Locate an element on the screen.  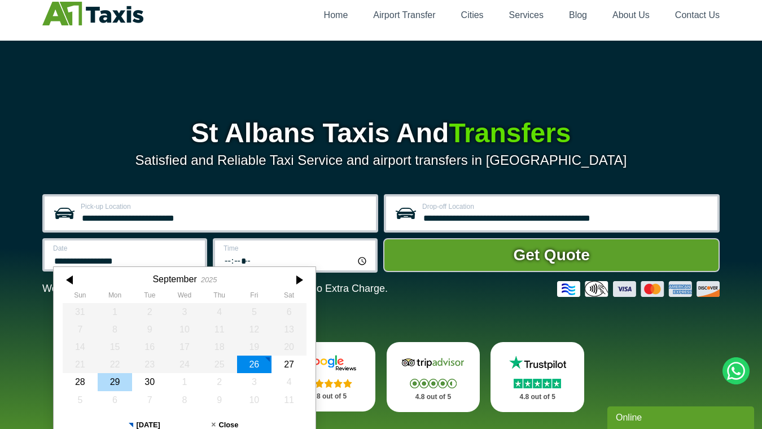
div: 11 October 2025 is located at coordinates (289, 400).